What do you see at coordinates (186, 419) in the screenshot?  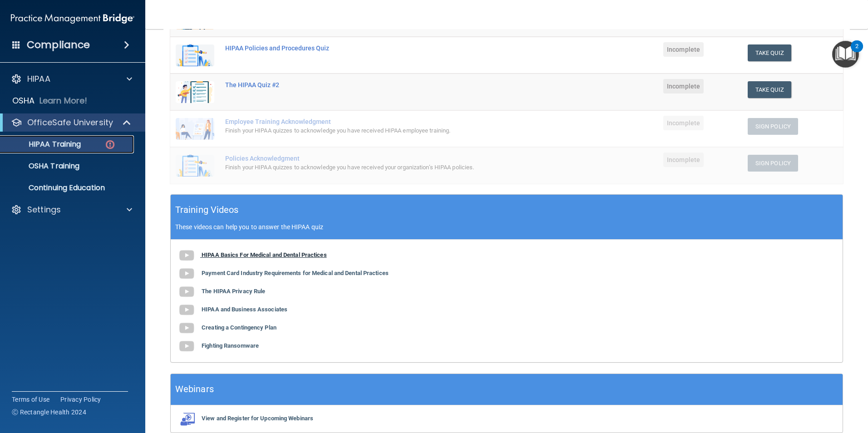 I see `img: webinarIcon.c7ebbf15.png` at bounding box center [186, 419].